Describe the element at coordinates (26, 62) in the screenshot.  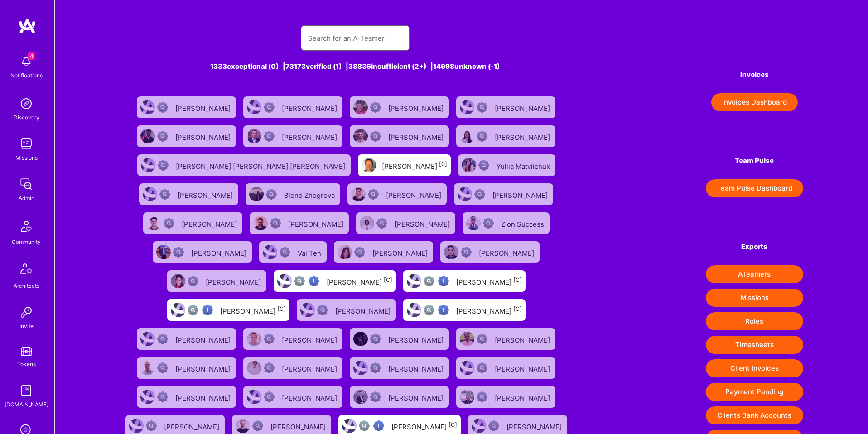
I see `img: bell` at that location.